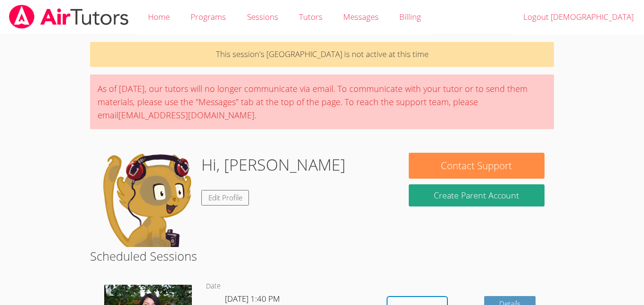 The width and height of the screenshot is (644, 305). What do you see at coordinates (225, 198) in the screenshot?
I see `a: Edit Profile` at bounding box center [225, 198].